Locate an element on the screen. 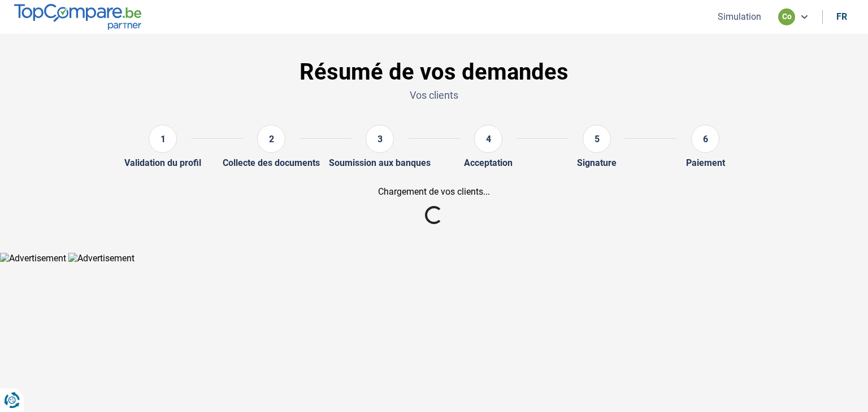  img: Advertisement is located at coordinates (101, 258).